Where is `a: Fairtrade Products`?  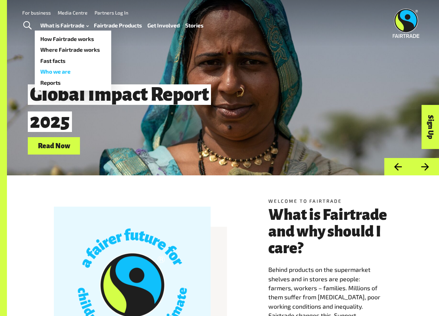 a: Fairtrade Products is located at coordinates (118, 25).